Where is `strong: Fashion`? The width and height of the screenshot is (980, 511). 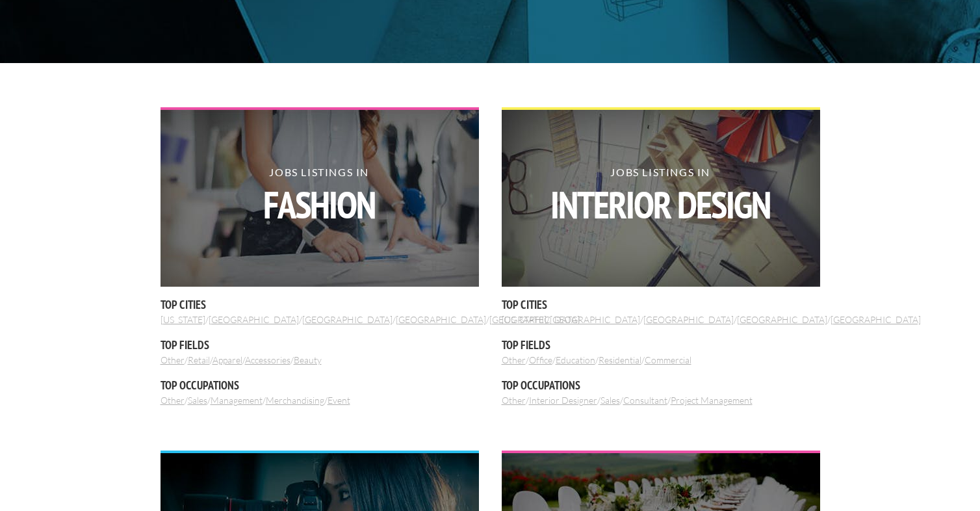 strong: Fashion is located at coordinates (319, 205).